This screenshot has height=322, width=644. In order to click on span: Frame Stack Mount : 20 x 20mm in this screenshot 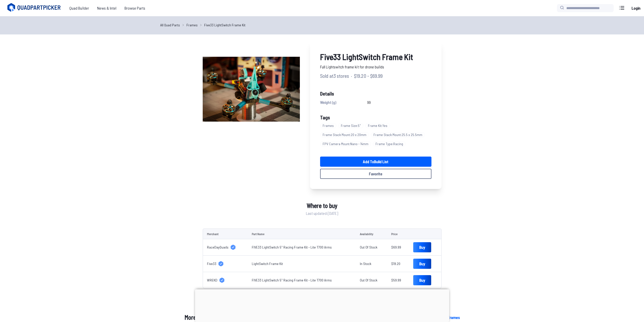, I will do `click(345, 135)`.